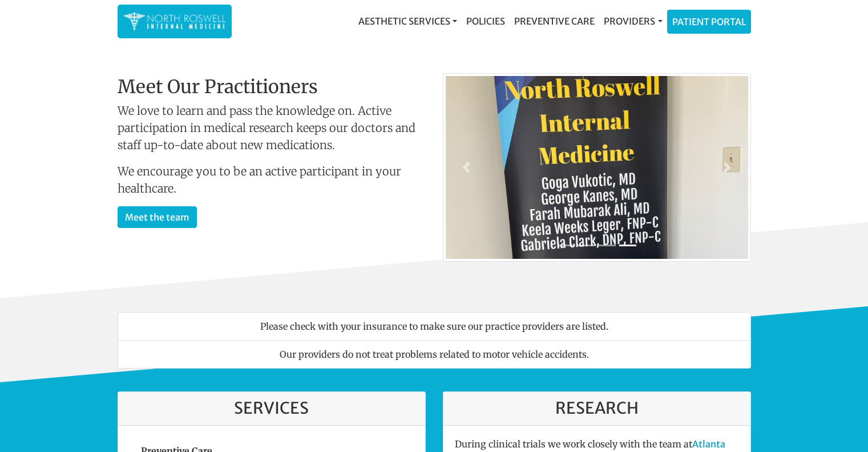 The width and height of the screenshot is (868, 452). Describe the element at coordinates (554, 21) in the screenshot. I see `a: Preventive Care` at that location.